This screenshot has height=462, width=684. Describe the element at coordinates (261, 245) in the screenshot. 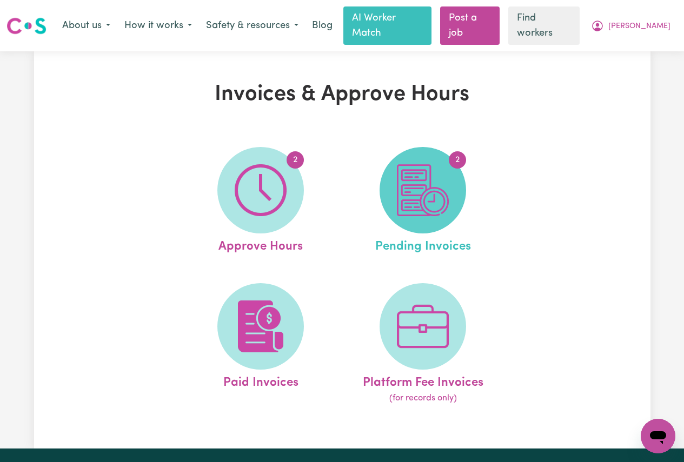

I see `span: Approve Hours` at that location.